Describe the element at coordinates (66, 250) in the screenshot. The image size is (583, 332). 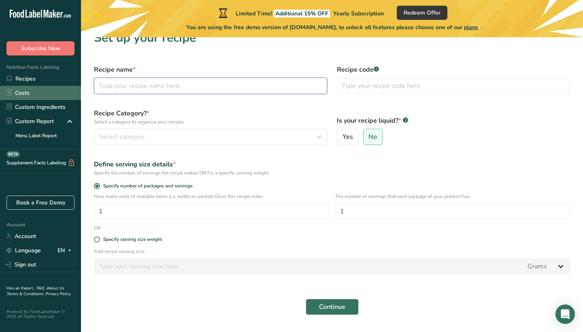
I see `div: EN` at that location.